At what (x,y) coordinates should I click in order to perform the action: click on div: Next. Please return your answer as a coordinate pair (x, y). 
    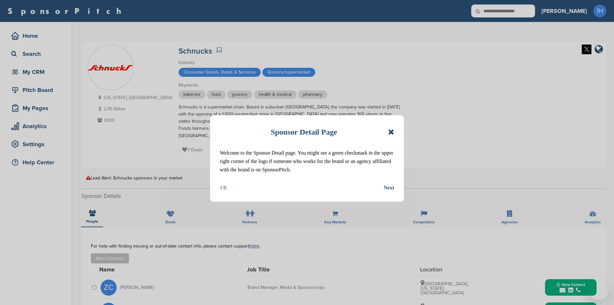
    Looking at the image, I should click on (389, 188).